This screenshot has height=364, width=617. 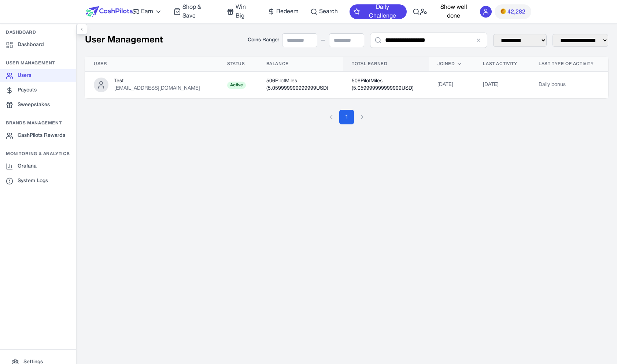 I want to click on button: Toggle sidebar, so click(x=81, y=29).